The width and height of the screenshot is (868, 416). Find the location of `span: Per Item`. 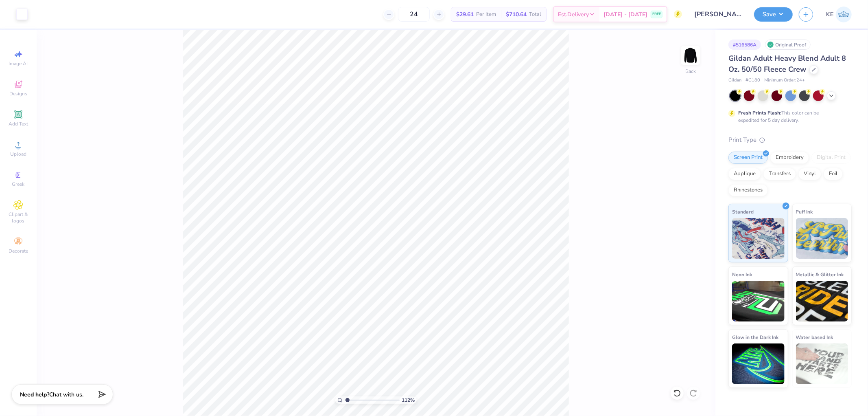

span: Per Item is located at coordinates (486, 14).